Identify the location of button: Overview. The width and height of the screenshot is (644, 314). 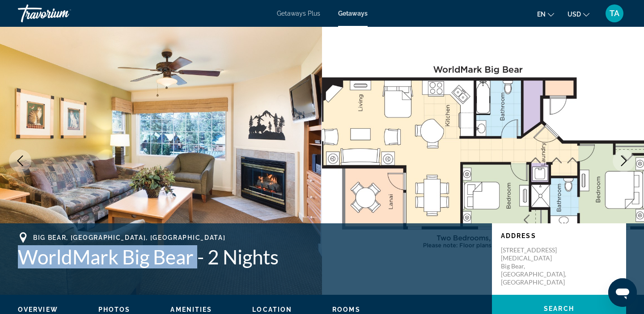
(38, 310).